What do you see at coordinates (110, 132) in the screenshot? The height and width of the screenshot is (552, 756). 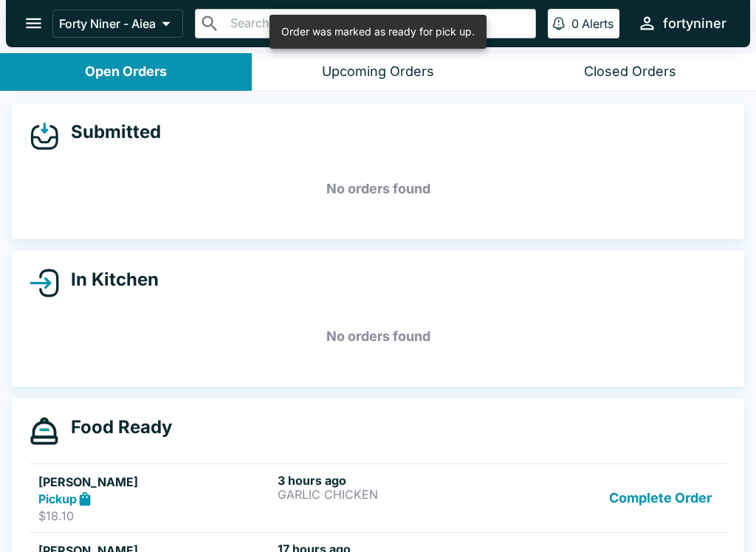 I see `h4: Submitted` at bounding box center [110, 132].